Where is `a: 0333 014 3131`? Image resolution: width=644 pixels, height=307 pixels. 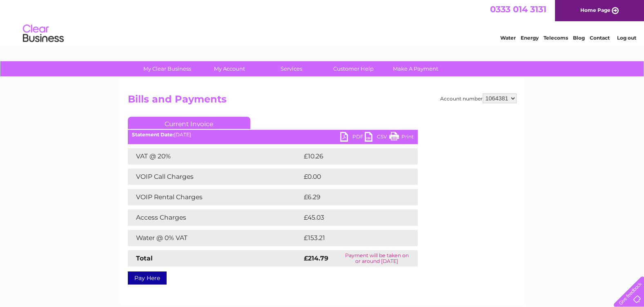
a: 0333 014 3131 is located at coordinates (518, 9).